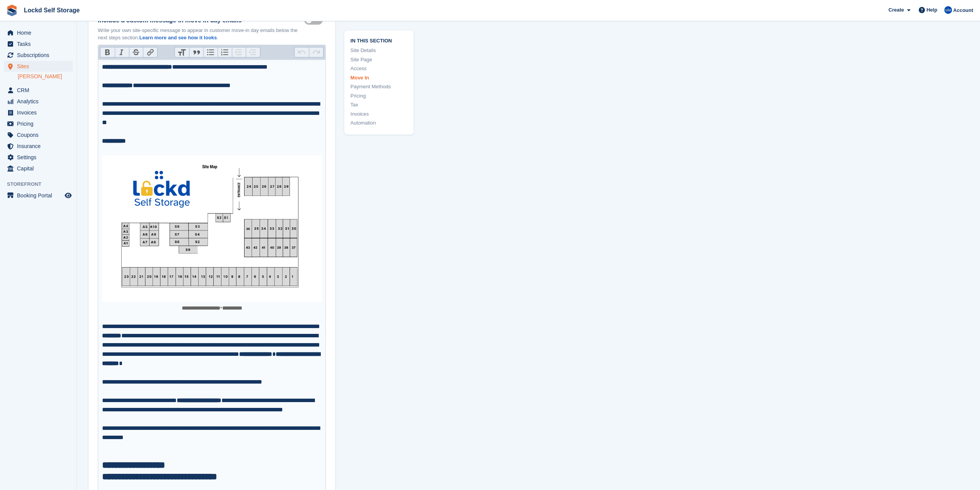 This screenshot has height=490, width=980. Describe the element at coordinates (948, 10) in the screenshot. I see `img: Jonny Bleach` at that location.